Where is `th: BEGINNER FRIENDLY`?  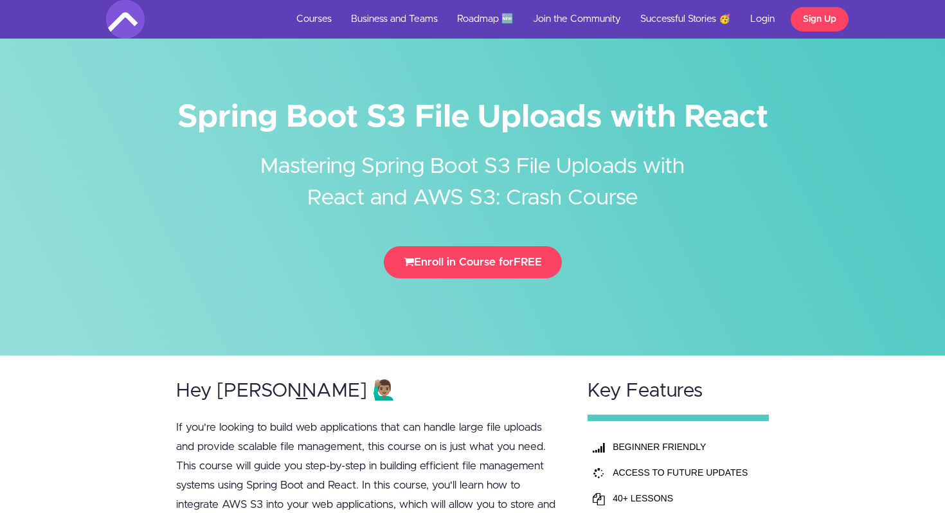 th: BEGINNER FRIENDLY is located at coordinates (680, 447).